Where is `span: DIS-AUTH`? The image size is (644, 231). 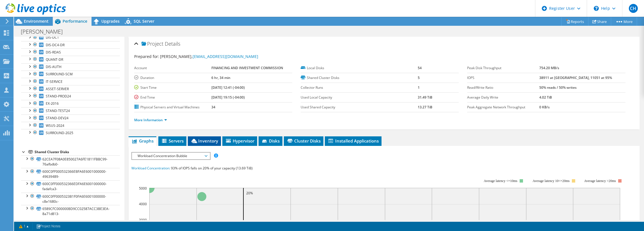 span: DIS-AUTH is located at coordinates (54, 67).